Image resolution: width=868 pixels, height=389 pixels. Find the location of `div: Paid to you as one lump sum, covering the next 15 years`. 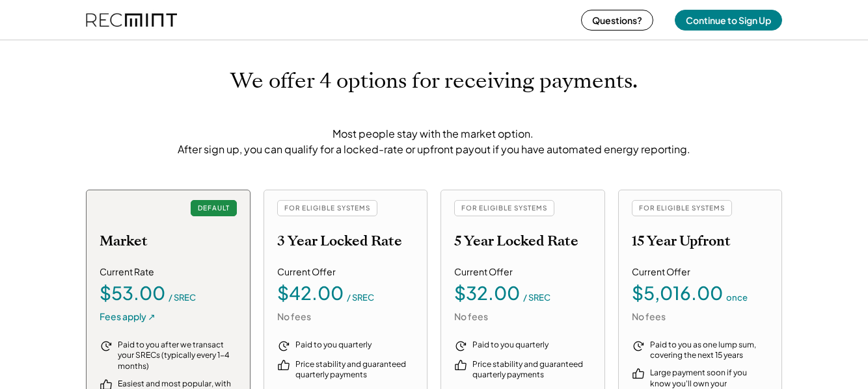

div: Paid to you as one lump sum, covering the next 15 years is located at coordinates (709, 351).